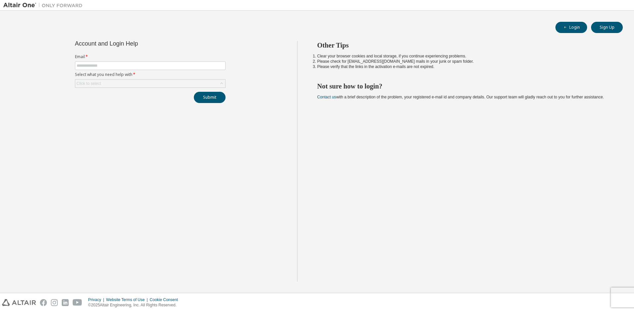 Image resolution: width=634 pixels, height=312 pixels. Describe the element at coordinates (65, 303) in the screenshot. I see `img: linkedin.svg` at that location.